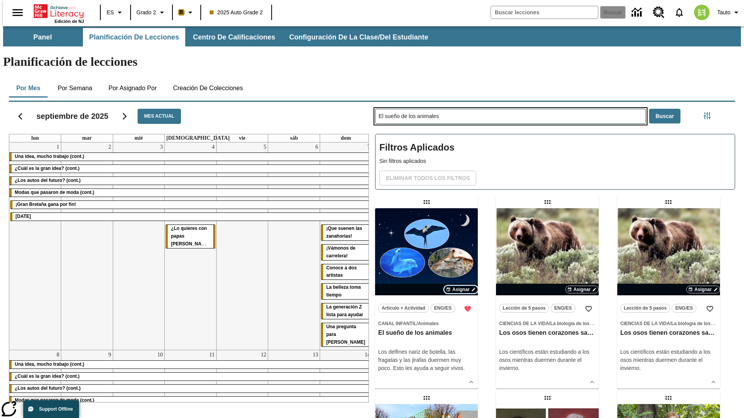 Image resolution: width=744 pixels, height=418 pixels. I want to click on img: avatar image, so click(702, 12).